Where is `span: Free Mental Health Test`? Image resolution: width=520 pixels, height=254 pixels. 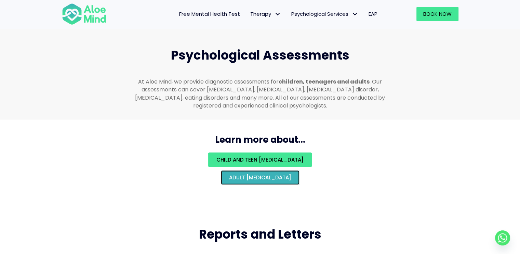
span: Free Mental Health Test is located at coordinates (210, 14).